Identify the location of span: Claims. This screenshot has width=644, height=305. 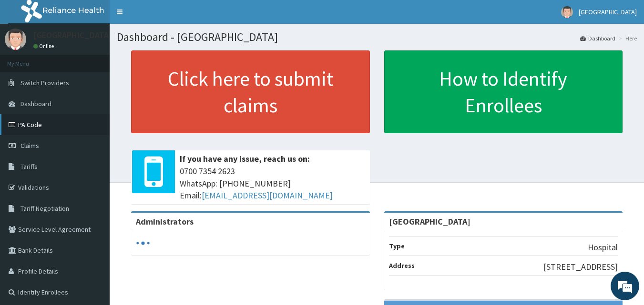
(29, 145).